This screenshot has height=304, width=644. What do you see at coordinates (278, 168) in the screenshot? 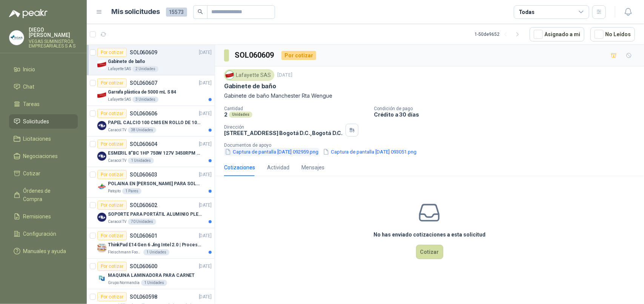
I see `div: Actividad` at bounding box center [278, 168].